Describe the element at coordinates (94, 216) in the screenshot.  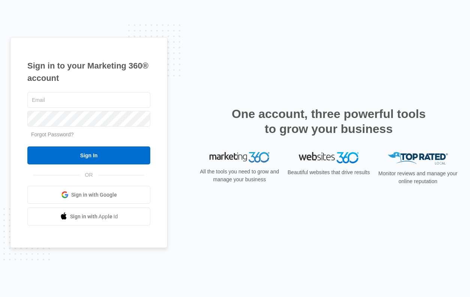
I see `span: Sign in with Apple Id` at that location.